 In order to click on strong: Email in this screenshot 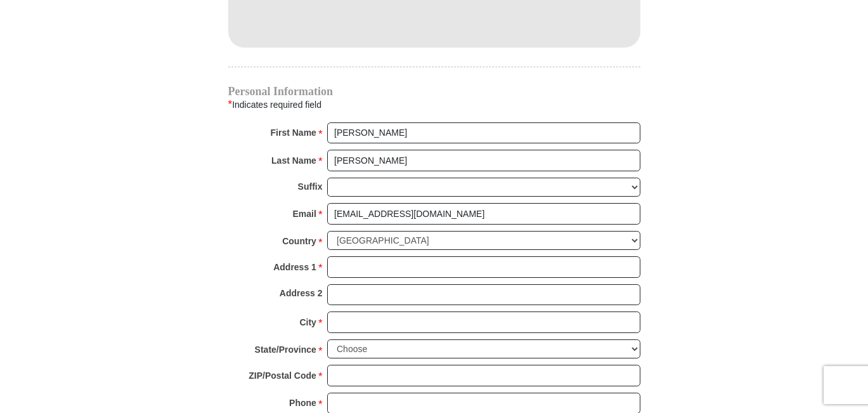, I will do `click(305, 213)`.